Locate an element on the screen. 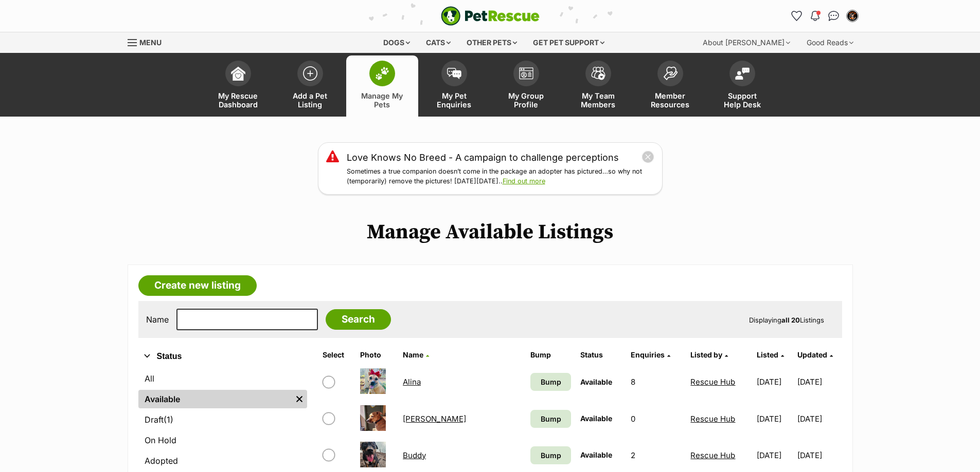 The height and width of the screenshot is (472, 980). a: Find out more is located at coordinates (524, 181).